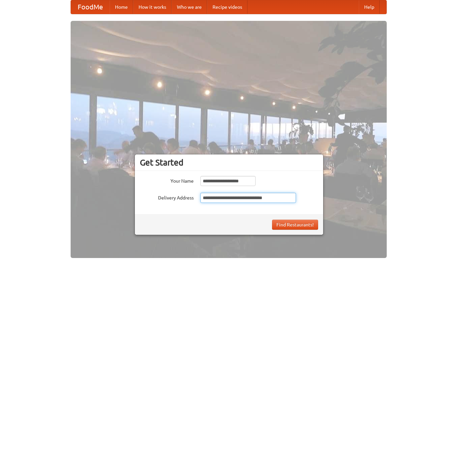  I want to click on label: Your Name, so click(167, 180).